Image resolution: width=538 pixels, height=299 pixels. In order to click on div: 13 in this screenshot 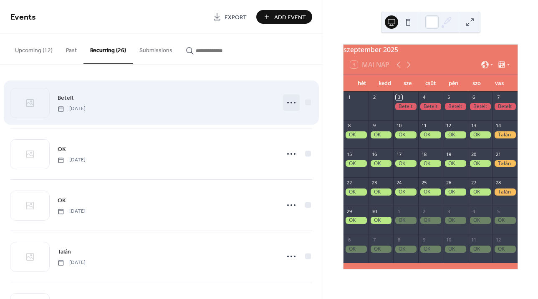, I will do `click(473, 126)`.